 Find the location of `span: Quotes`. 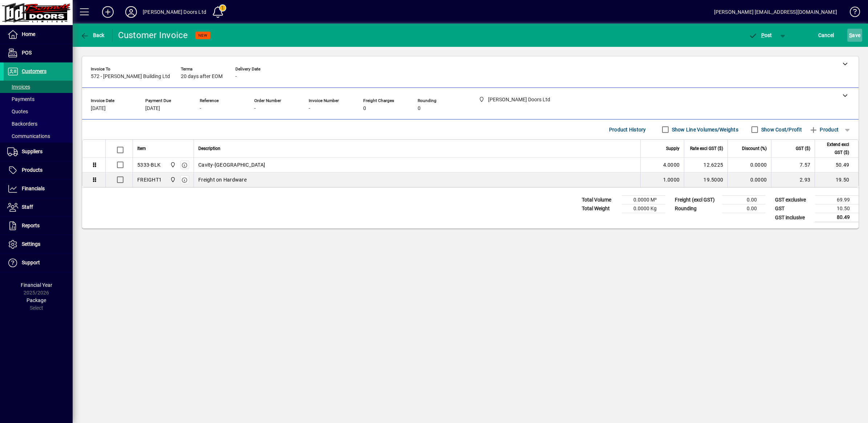

span: Quotes is located at coordinates (18, 111).